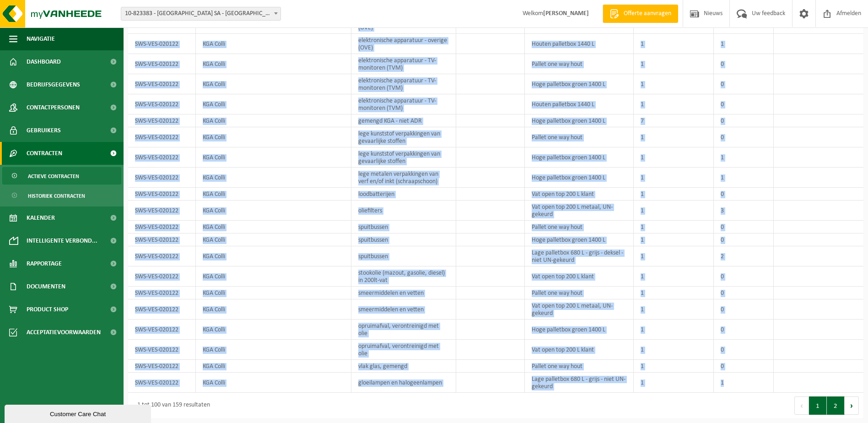 The image size is (868, 423). I want to click on a: Historiek contracten, so click(62, 196).